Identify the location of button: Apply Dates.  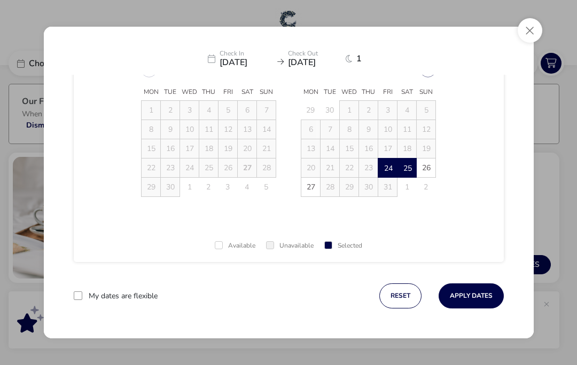
(471, 296).